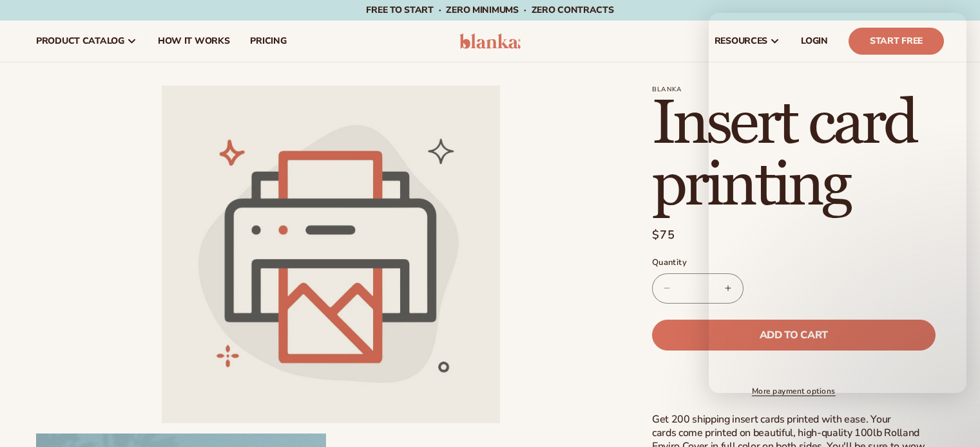  Describe the element at coordinates (489, 41) in the screenshot. I see `a: logo` at that location.